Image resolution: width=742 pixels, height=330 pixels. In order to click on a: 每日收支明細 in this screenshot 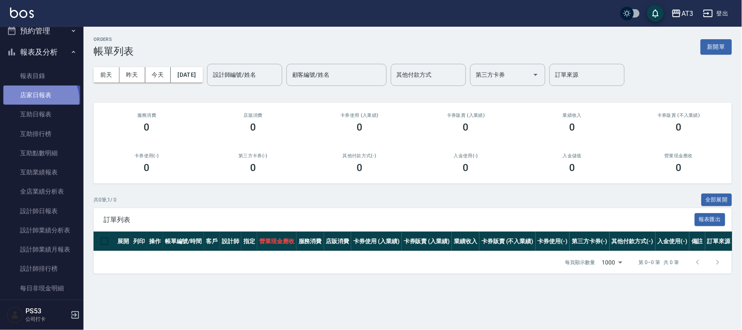, I will do `click(42, 308)`.